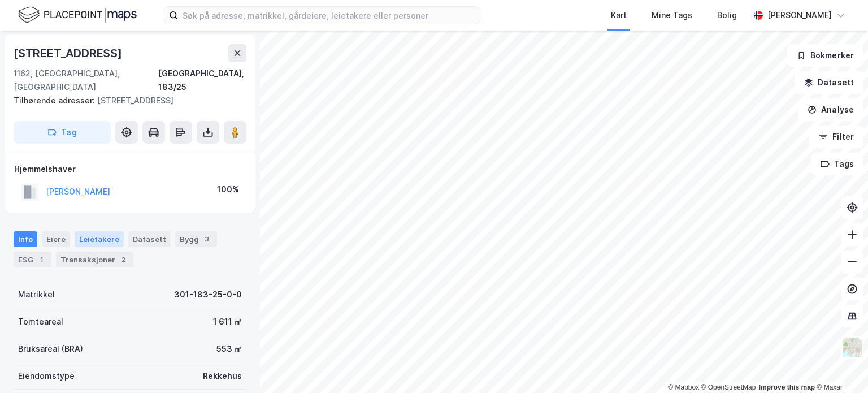 Image resolution: width=868 pixels, height=393 pixels. I want to click on span: Tilhørende adresser:, so click(56, 100).